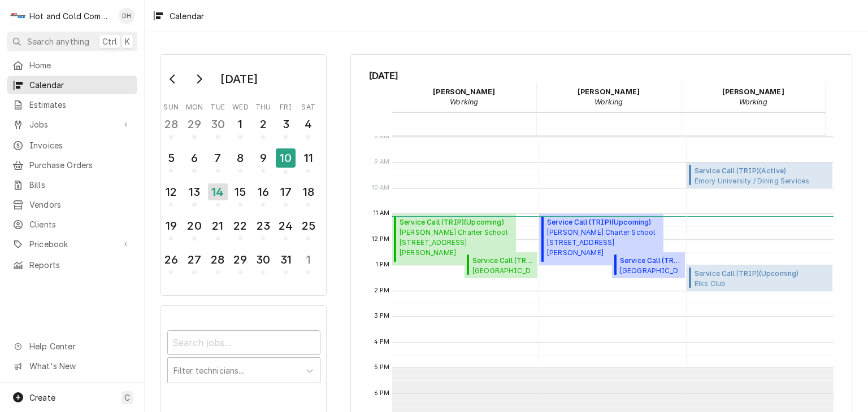 The image size is (868, 412). Describe the element at coordinates (72, 346) in the screenshot. I see `a: Go to Help Center` at that location.